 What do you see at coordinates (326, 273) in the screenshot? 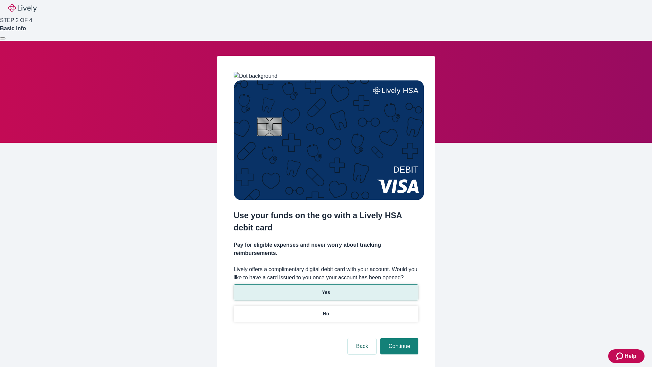
I see `label: Lively offers a complimentary digital debit card with your account. Would you like to have a card...` at bounding box center [326, 273].